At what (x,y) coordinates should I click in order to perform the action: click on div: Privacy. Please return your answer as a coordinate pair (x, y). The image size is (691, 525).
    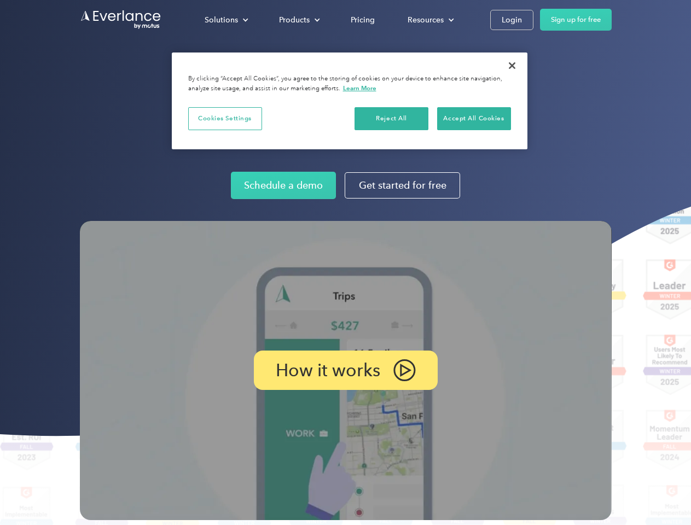
    Looking at the image, I should click on (349, 101).